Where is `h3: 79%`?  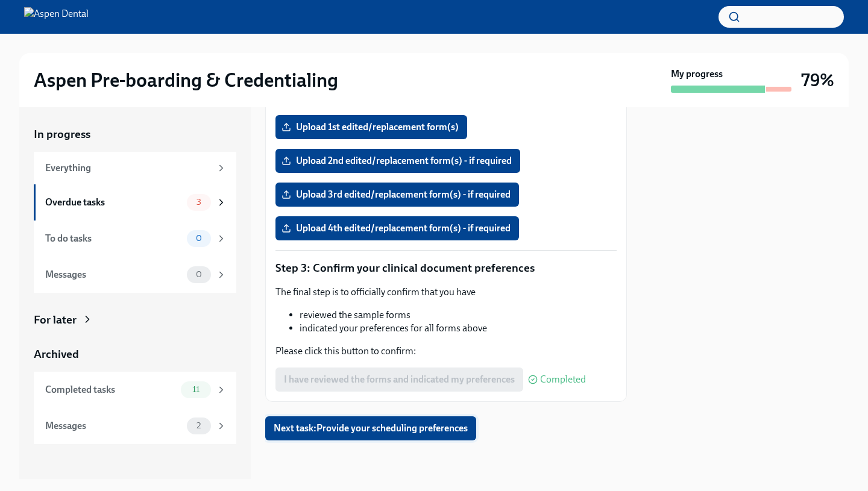 h3: 79% is located at coordinates (817, 81).